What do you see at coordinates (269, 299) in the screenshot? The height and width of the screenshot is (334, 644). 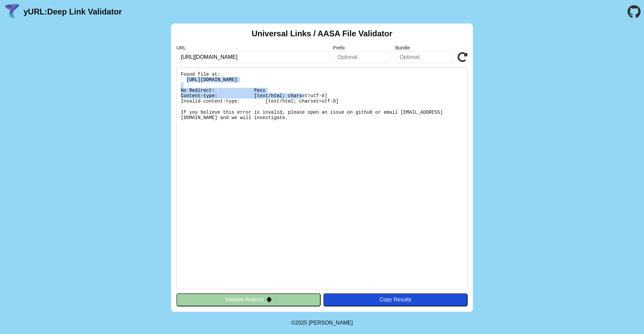 I see `img: droidIcon.svg` at bounding box center [269, 299].